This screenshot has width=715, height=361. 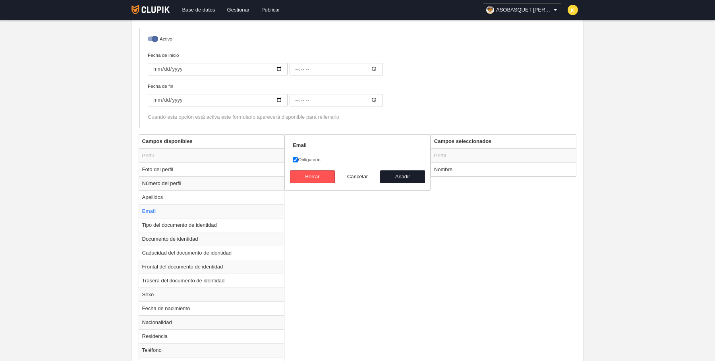 What do you see at coordinates (573, 10) in the screenshot?
I see `img: c2l6ZT0zMHgzMCZmcz05JnRleHQ9SkMmYmc9ZmRkODM1.png` at bounding box center [573, 10].